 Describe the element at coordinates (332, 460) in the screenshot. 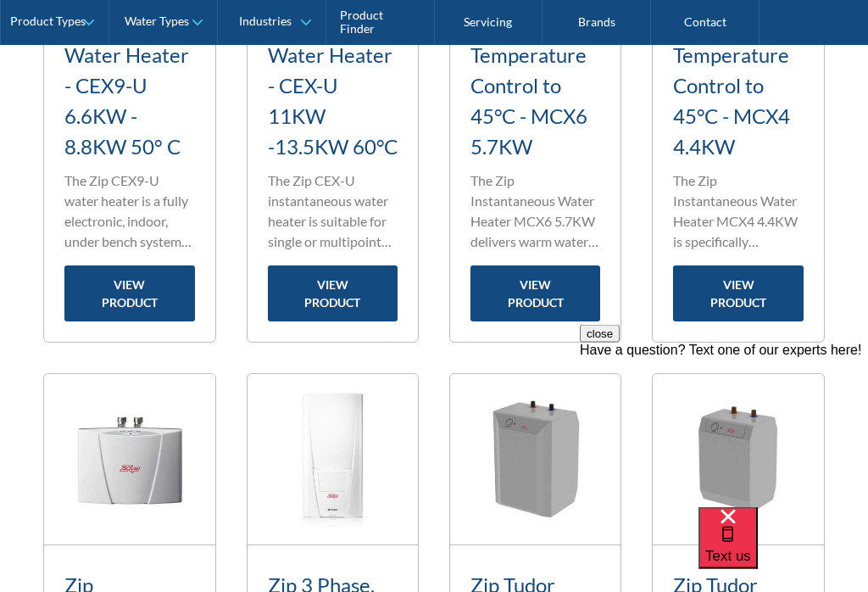

I see `img: Zip 3 Phase, Fixed Instantaneous Electric Water Heater 27kW - DBX27` at that location.